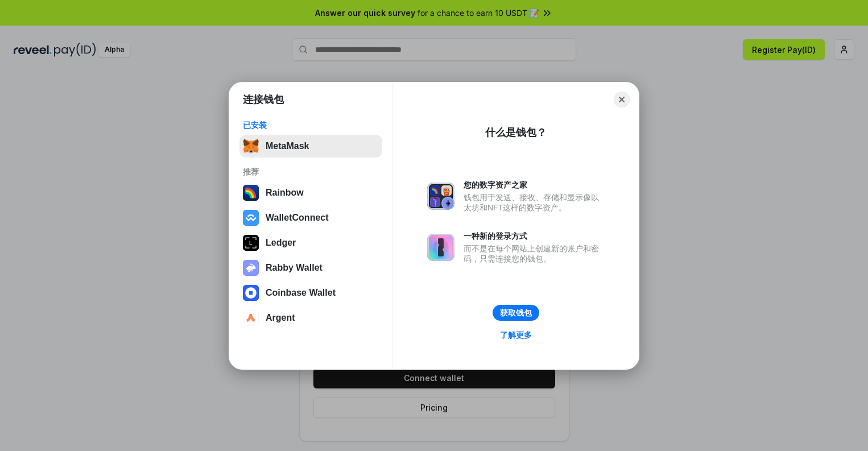 This screenshot has height=451, width=868. What do you see at coordinates (310, 146) in the screenshot?
I see `button: MetaMask` at bounding box center [310, 146].